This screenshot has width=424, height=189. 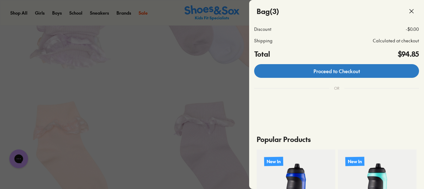 What do you see at coordinates (263, 41) in the screenshot?
I see `p: Shipping` at bounding box center [263, 41].